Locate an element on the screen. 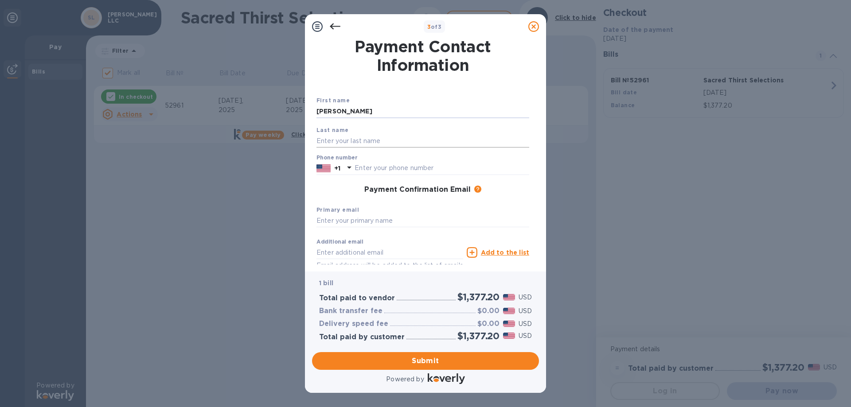  h3: Total paid by customer is located at coordinates (362, 337).